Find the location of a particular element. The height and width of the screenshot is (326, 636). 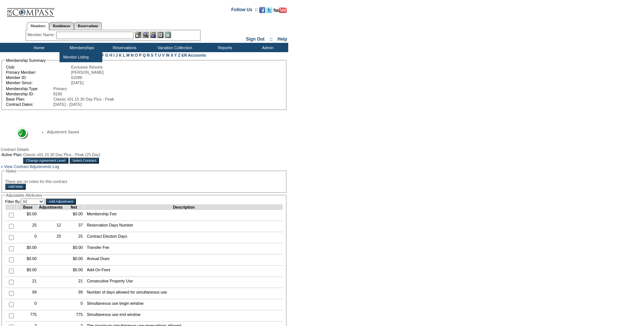

td: Simultaneous use begin window is located at coordinates (184, 304).